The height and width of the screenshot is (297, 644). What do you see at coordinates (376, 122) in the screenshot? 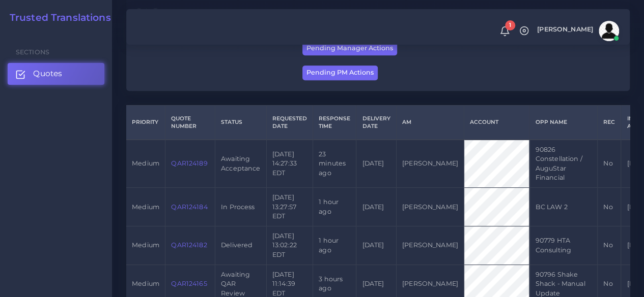
I see `th: Delivery Date` at bounding box center [376, 122].